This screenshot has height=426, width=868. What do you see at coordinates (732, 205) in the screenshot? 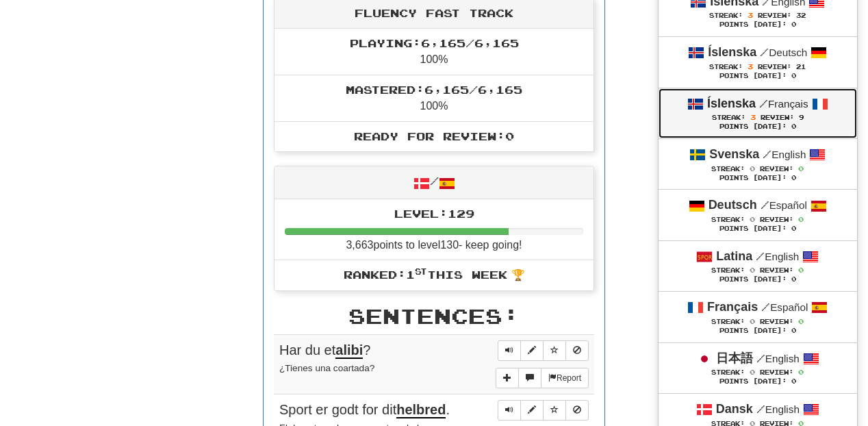
I see `strong: Deutsch` at bounding box center [732, 205].